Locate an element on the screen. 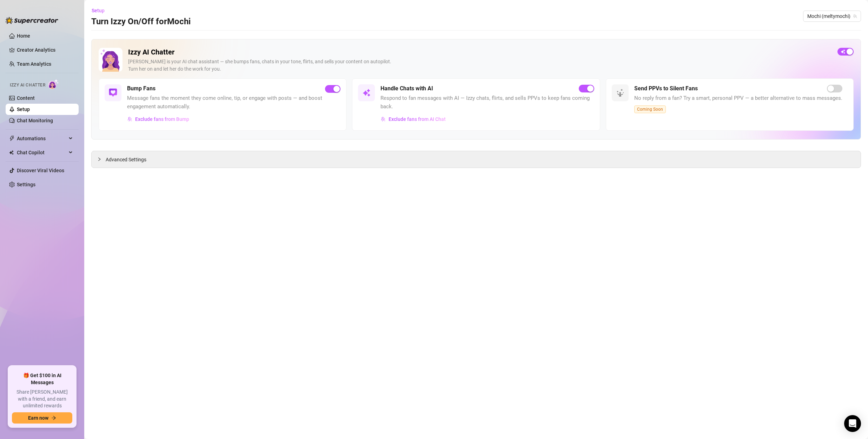  span: team is located at coordinates (855, 16).